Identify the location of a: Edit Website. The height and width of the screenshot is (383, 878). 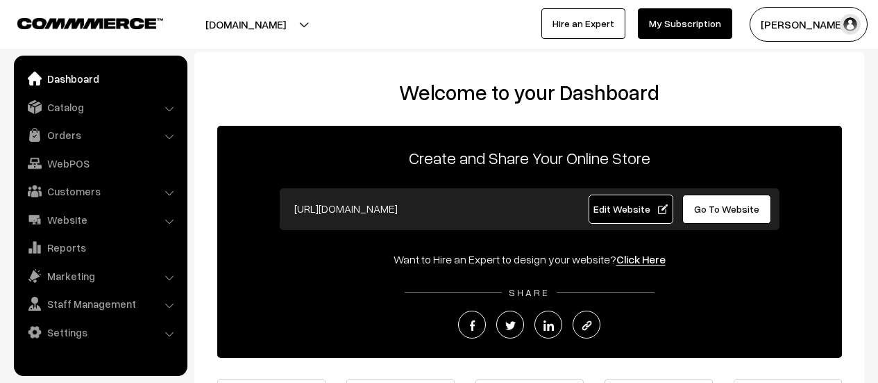
(631, 209).